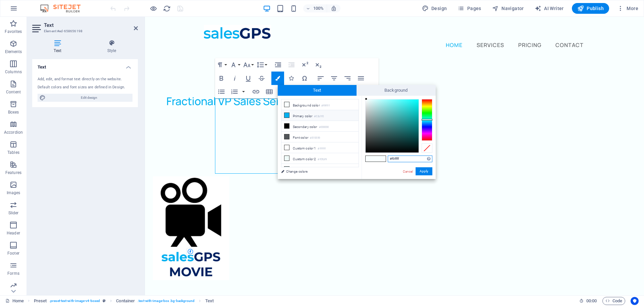 The width and height of the screenshot is (644, 306). Describe the element at coordinates (85, 87) in the screenshot. I see `div: Default colors and font sizes are defined in Design.` at that location.